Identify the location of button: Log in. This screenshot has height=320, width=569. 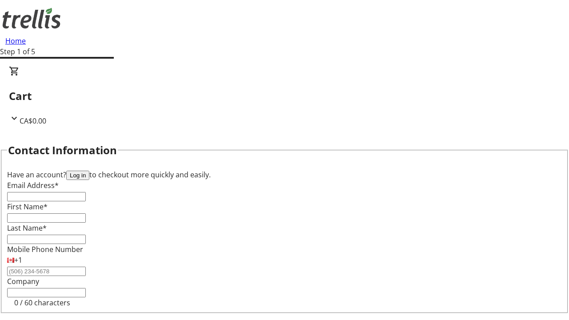
(78, 175).